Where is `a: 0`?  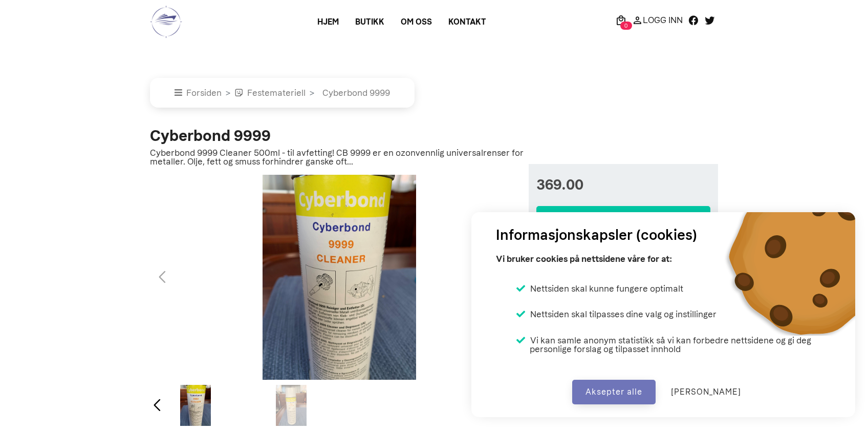 a: 0 is located at coordinates (621, 20).